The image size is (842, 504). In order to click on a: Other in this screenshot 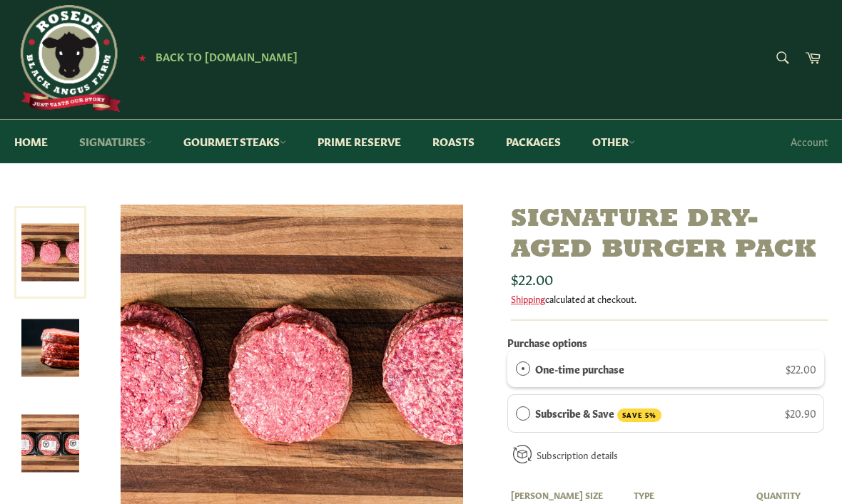, I will do `click(614, 141)`.